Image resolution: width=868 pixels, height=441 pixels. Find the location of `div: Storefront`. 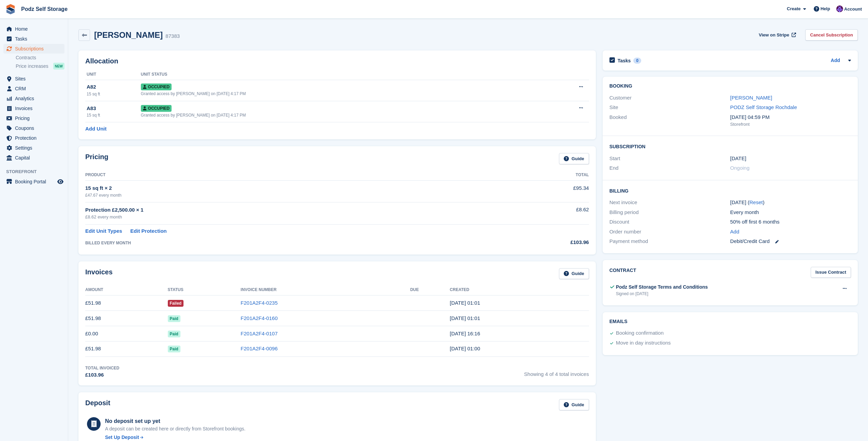

div: Storefront is located at coordinates (791, 124).